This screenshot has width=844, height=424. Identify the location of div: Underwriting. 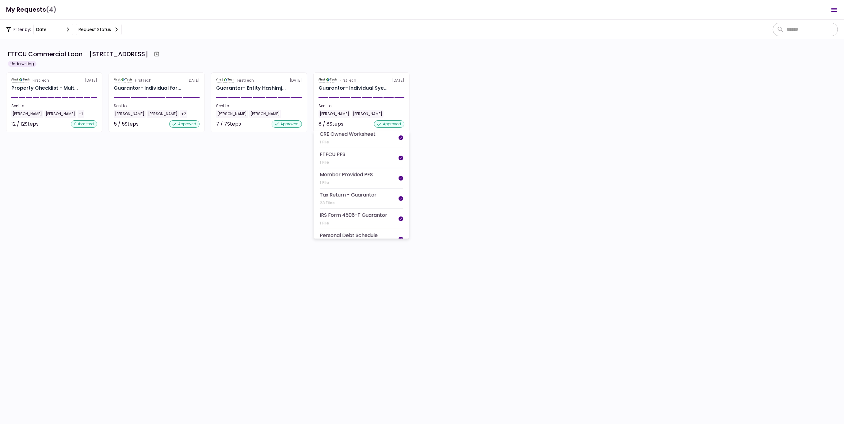
(22, 64).